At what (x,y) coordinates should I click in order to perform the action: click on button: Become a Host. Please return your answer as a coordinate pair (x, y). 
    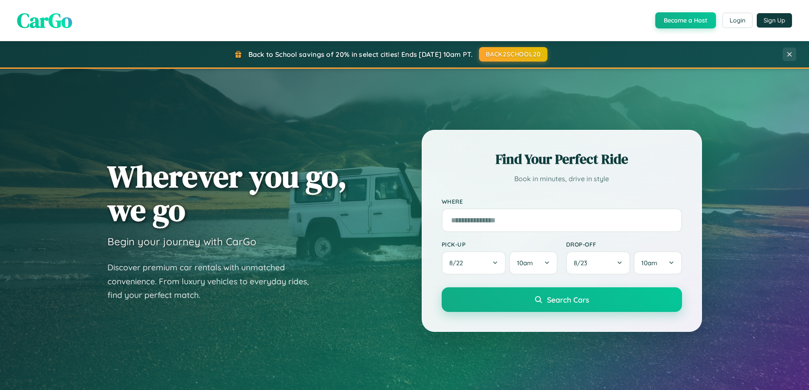
    Looking at the image, I should click on (685, 20).